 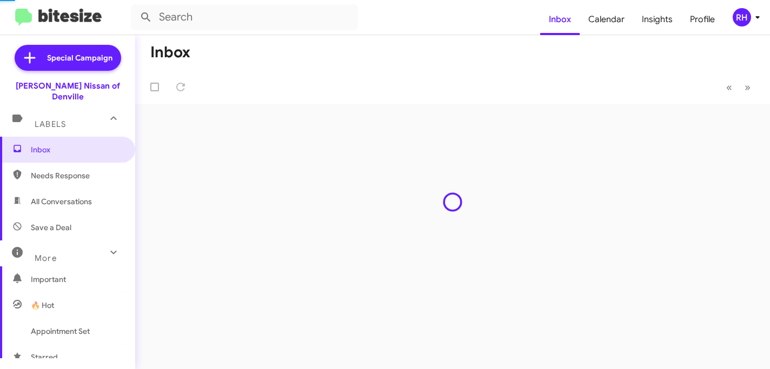 I want to click on span: Save a Deal, so click(x=51, y=228).